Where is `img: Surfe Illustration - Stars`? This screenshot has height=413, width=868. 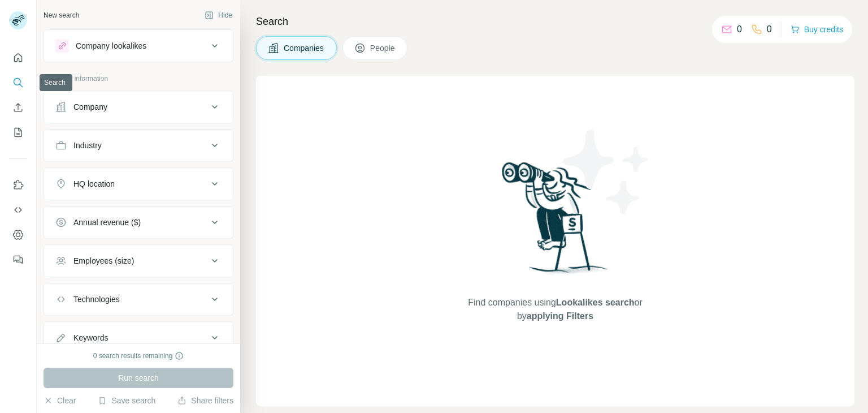 img: Surfe Illustration - Stars is located at coordinates (607, 172).